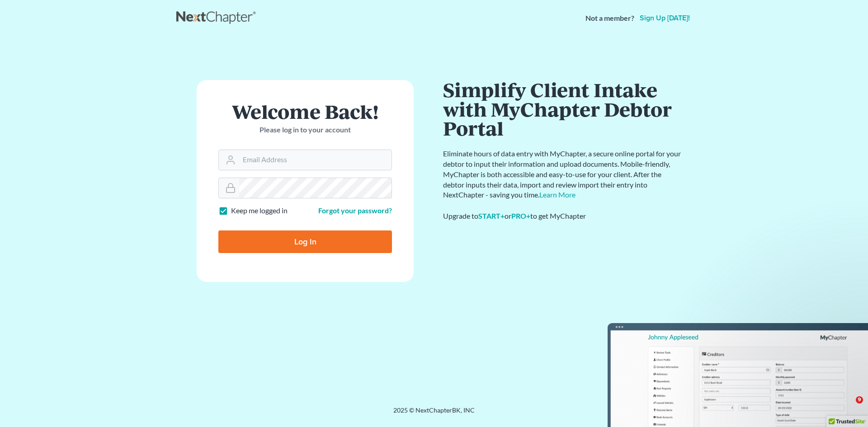  Describe the element at coordinates (305, 241) in the screenshot. I see `input: Log In` at that location.